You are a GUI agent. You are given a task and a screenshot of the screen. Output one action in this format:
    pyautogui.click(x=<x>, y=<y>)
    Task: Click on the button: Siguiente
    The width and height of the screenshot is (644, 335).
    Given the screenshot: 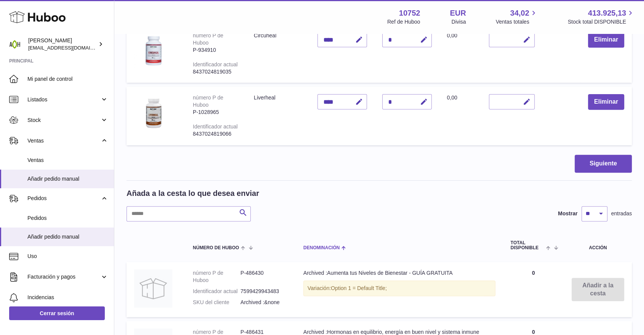 What is the action you would take?
    pyautogui.click(x=604, y=163)
    